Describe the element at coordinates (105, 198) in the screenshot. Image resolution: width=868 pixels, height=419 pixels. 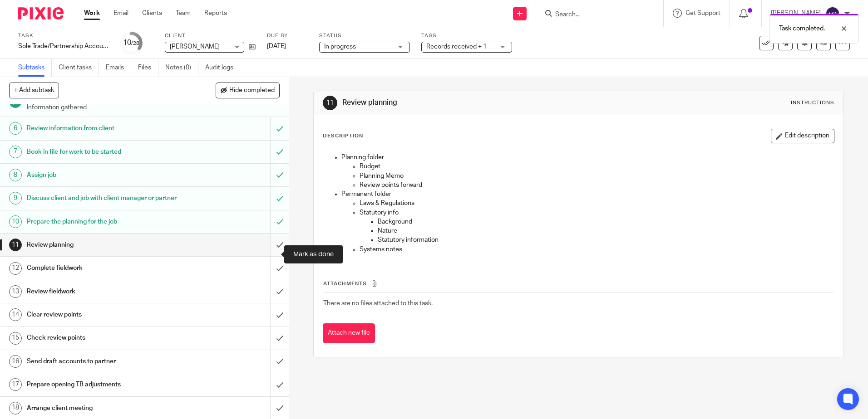
I see `h1: Discuss client and job with client manager or partner` at that location.